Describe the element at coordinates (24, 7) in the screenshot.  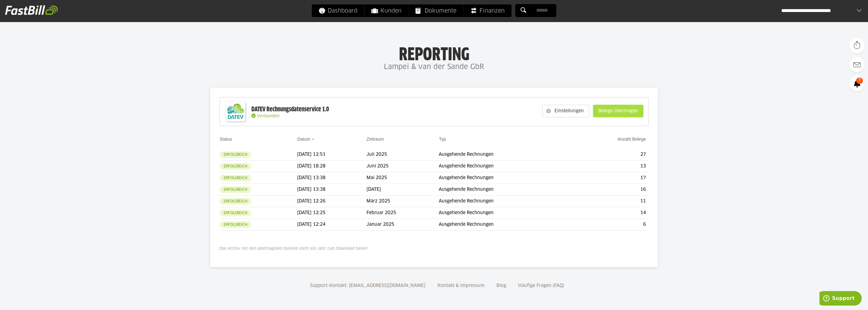
I see `span: Support` at that location.